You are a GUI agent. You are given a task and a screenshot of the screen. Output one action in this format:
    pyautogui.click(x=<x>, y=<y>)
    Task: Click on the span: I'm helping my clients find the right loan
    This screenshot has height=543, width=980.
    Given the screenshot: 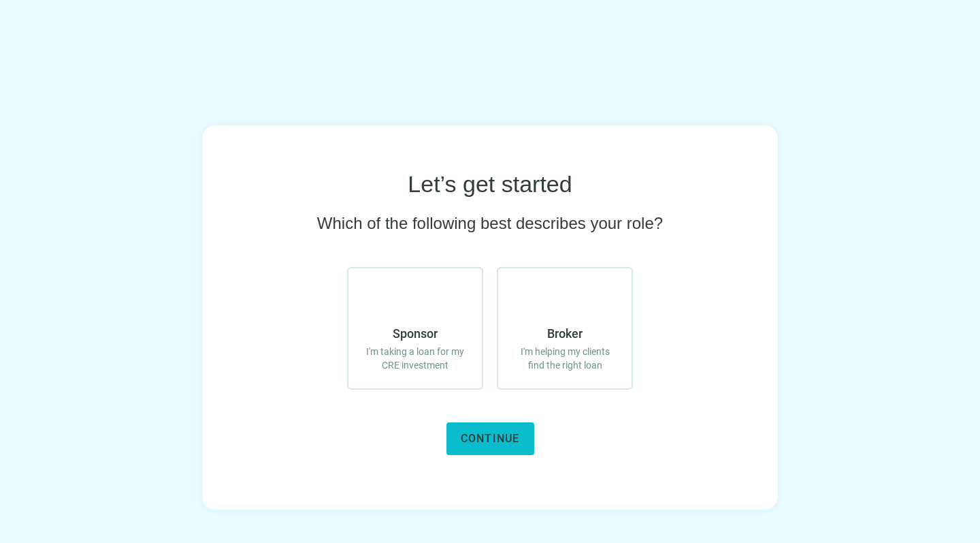 What is the action you would take?
    pyautogui.click(x=565, y=358)
    